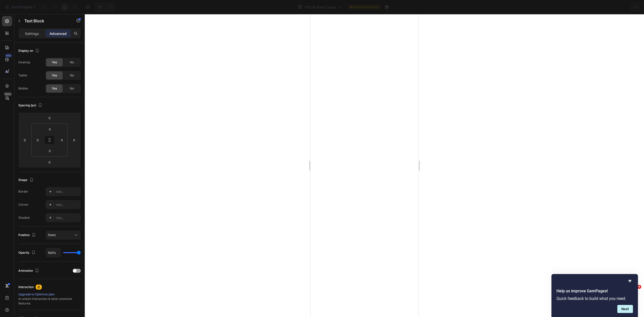 This screenshot has width=644, height=317. What do you see at coordinates (621, 7) in the screenshot?
I see `button: Publish` at bounding box center [621, 7].